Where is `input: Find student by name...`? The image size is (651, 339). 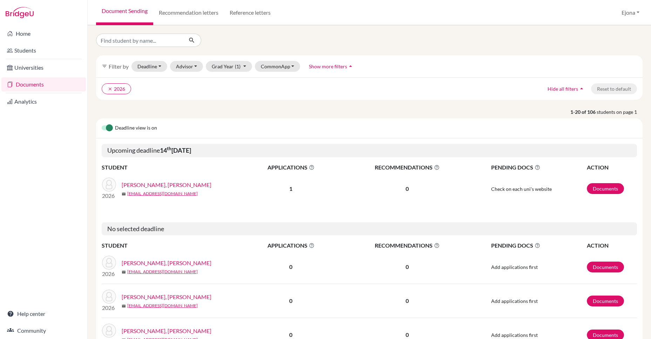
input: Find student by name... is located at coordinates (139, 40).